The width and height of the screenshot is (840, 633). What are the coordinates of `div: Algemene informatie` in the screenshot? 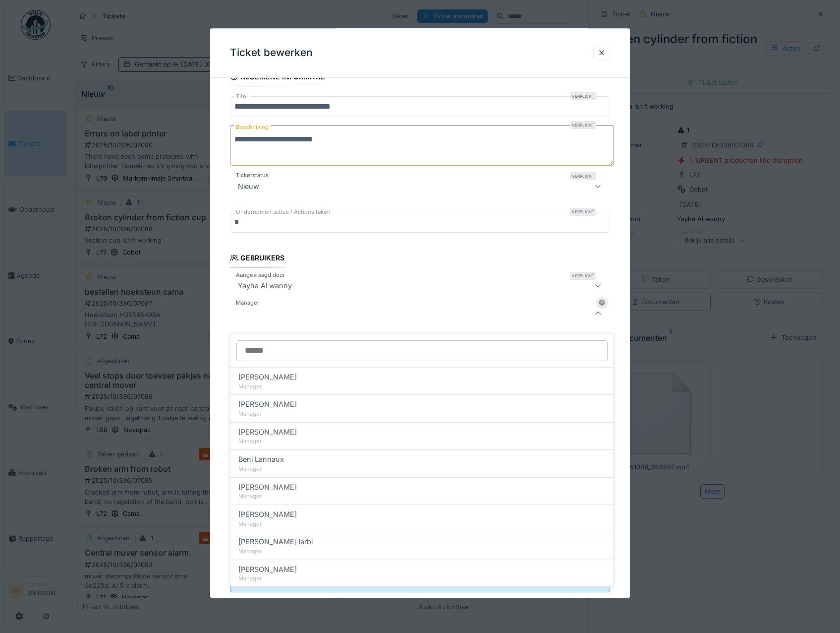 It's located at (277, 78).